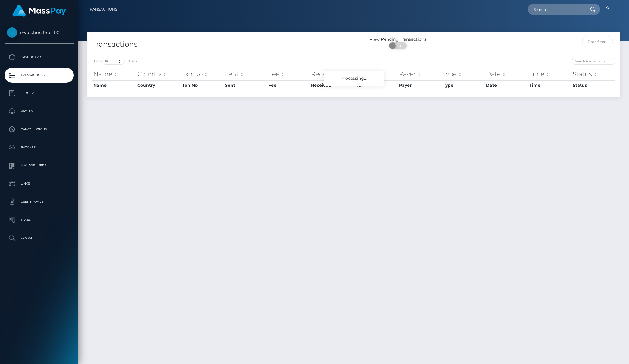 The width and height of the screenshot is (629, 364). Describe the element at coordinates (39, 93) in the screenshot. I see `p: Ledger` at that location.